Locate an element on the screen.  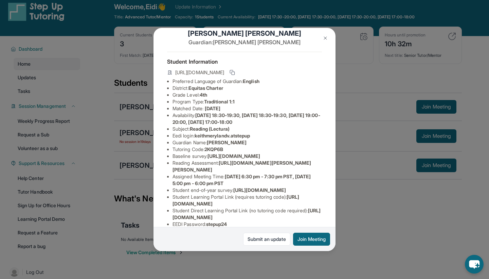
li: Matched Date: is located at coordinates (247, 108).